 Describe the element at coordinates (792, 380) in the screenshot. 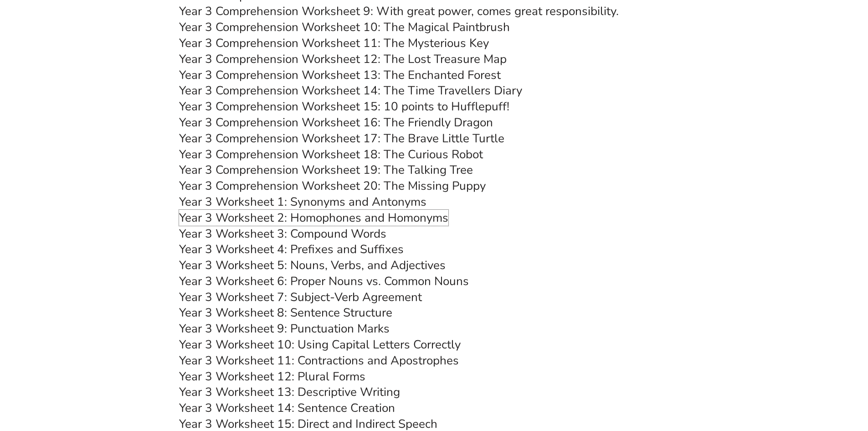

I see `div: Chat Widget` at that location.